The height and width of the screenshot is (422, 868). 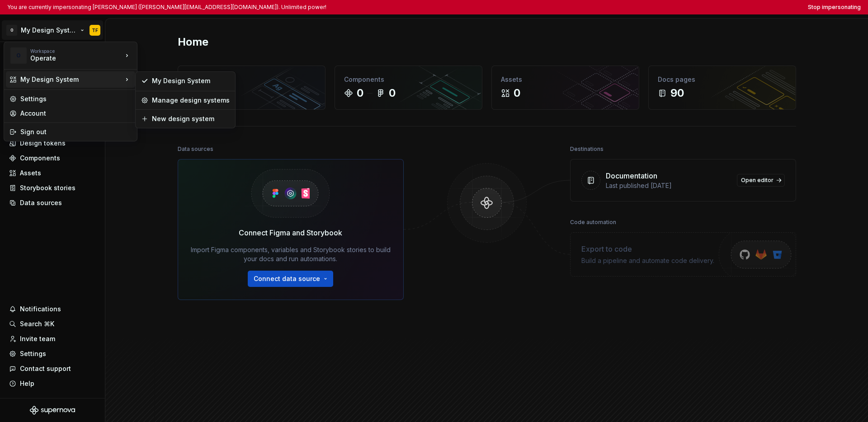 What do you see at coordinates (69, 58) in the screenshot?
I see `div: Operate` at bounding box center [69, 58].